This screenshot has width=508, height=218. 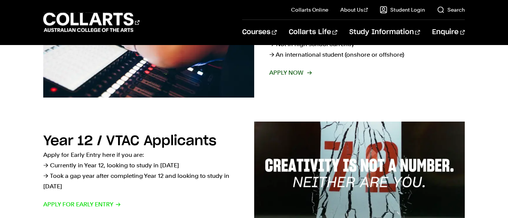 I want to click on div: Go to homepage, so click(x=91, y=22).